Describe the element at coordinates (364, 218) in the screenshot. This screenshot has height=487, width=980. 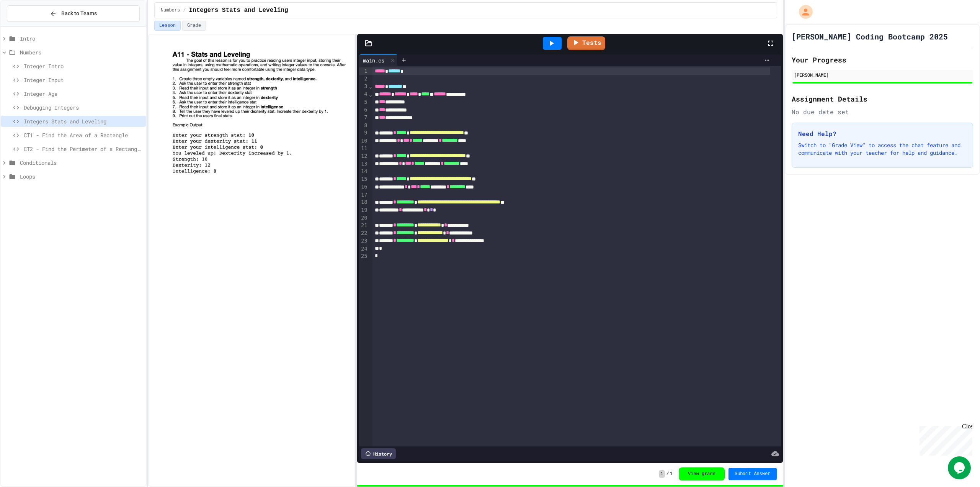
I see `div: 20` at that location.